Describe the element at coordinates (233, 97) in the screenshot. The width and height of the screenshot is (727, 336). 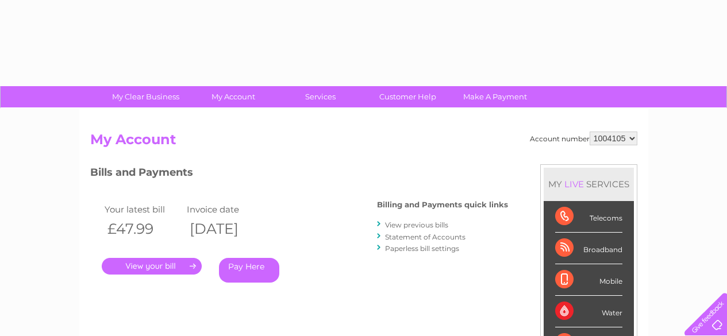
I see `a: My Account` at that location.